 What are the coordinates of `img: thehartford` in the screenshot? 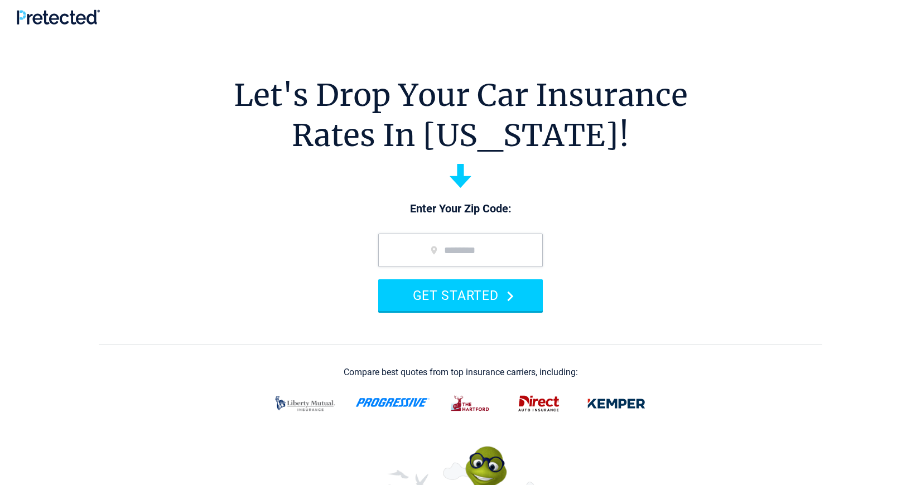 It's located at (471, 404).